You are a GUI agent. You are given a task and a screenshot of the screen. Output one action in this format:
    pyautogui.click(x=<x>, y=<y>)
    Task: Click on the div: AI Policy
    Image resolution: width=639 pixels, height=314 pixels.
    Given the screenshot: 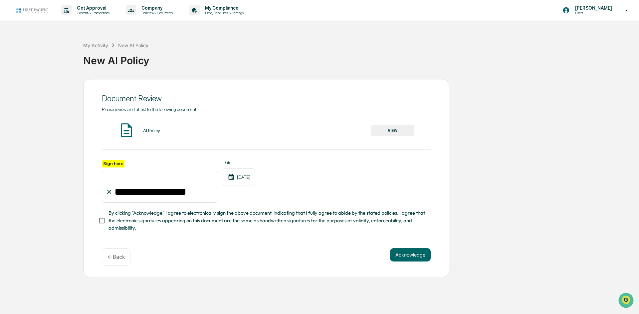 What is the action you would take?
    pyautogui.click(x=151, y=131)
    